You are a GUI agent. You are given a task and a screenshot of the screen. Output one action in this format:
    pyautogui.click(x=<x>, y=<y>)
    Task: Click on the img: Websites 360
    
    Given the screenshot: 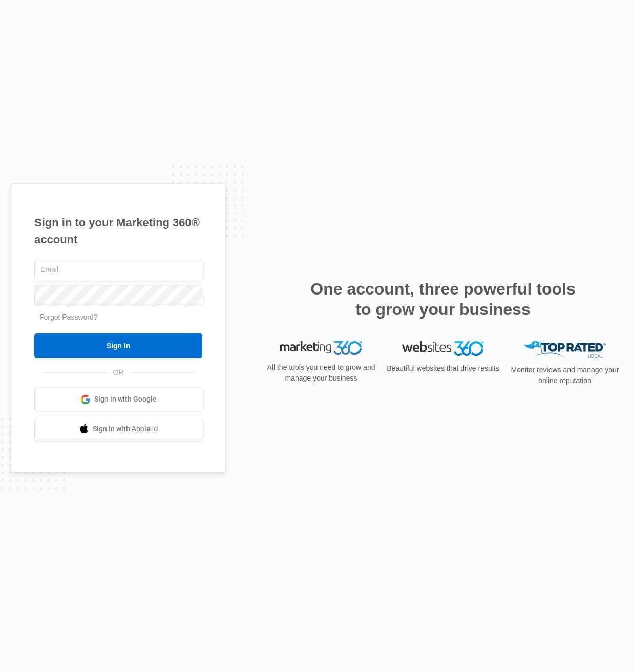 What is the action you would take?
    pyautogui.click(x=443, y=348)
    